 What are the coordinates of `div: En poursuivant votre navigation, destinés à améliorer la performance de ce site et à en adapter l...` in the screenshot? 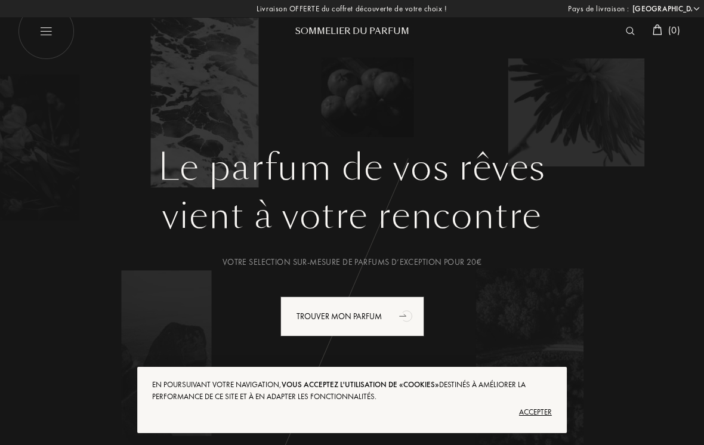 It's located at (352, 391).